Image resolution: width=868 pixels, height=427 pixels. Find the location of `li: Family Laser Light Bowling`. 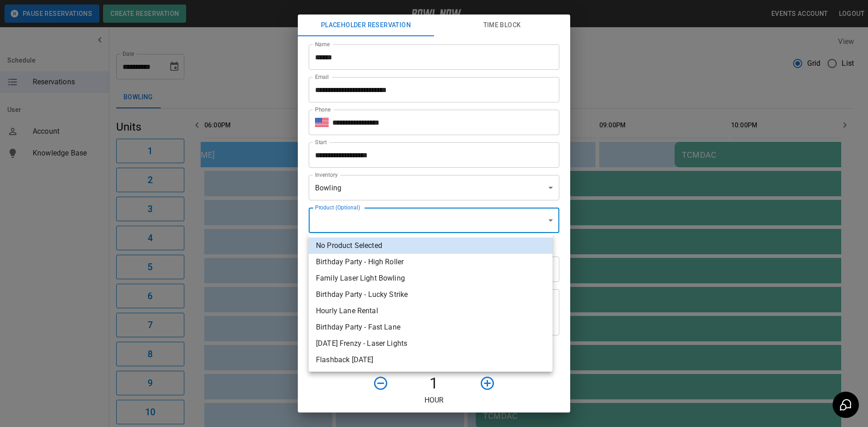

li: Family Laser Light Bowling is located at coordinates (430, 279).